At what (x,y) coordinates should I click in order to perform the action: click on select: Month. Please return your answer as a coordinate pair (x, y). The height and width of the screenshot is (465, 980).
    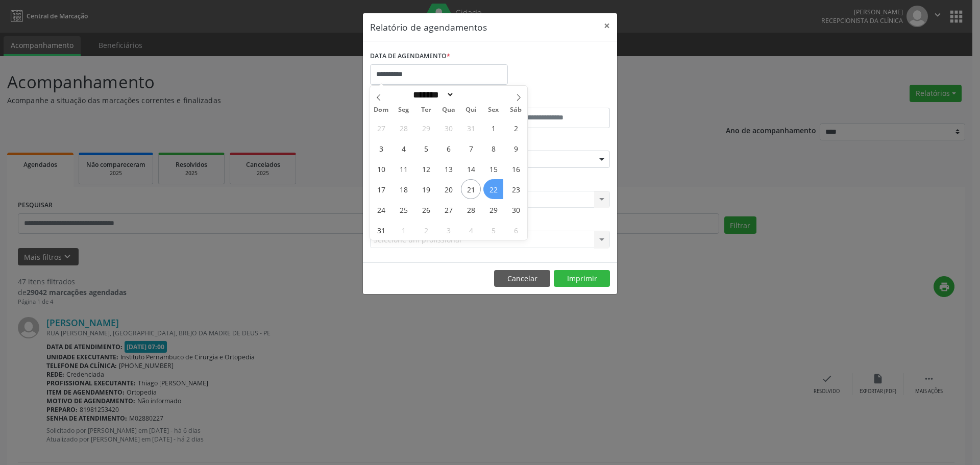
    Looking at the image, I should click on (432, 94).